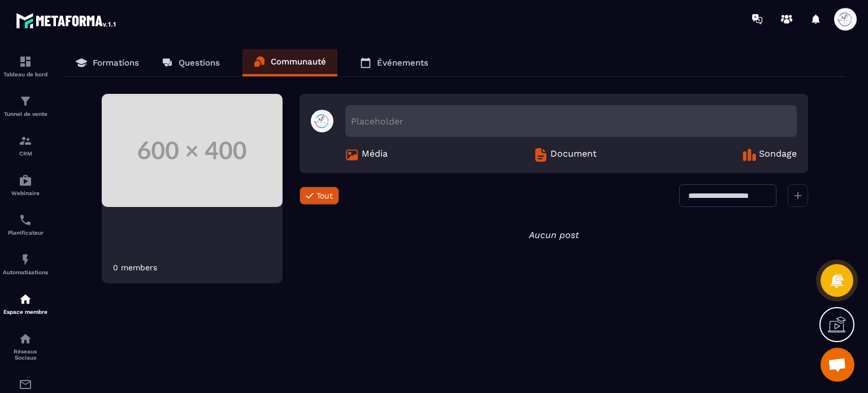  What do you see at coordinates (25, 311) in the screenshot?
I see `p: Espace membre` at bounding box center [25, 311].